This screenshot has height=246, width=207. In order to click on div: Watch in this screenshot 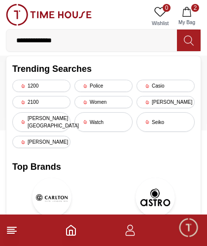, I will do `click(103, 122)`.